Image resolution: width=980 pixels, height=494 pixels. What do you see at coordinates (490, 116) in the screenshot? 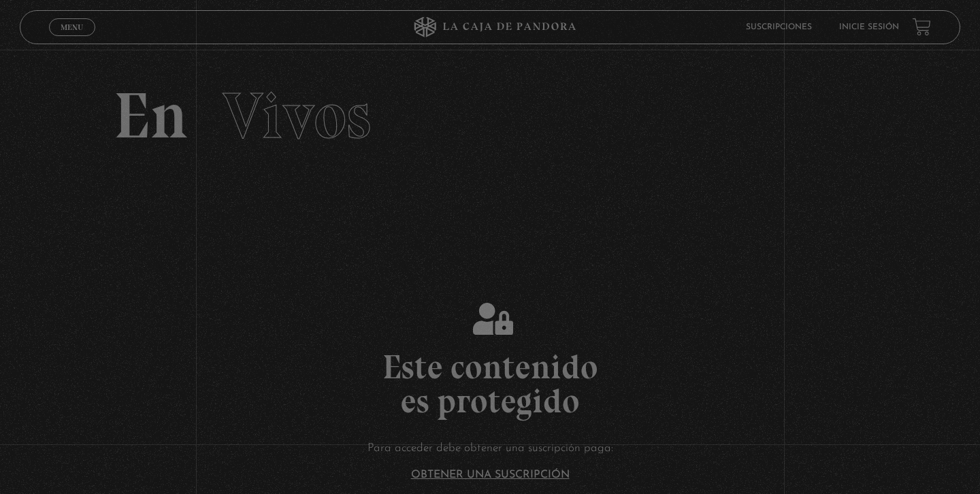
I see `h2: En` at bounding box center [490, 116].